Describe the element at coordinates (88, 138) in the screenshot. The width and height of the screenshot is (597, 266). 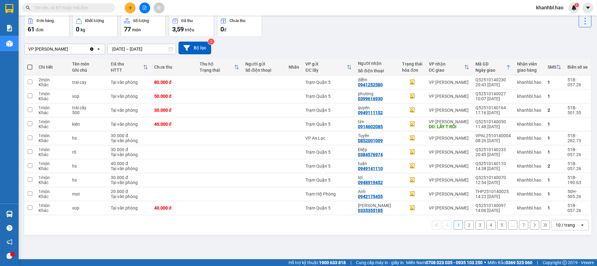
I see `div: hs` at that location.